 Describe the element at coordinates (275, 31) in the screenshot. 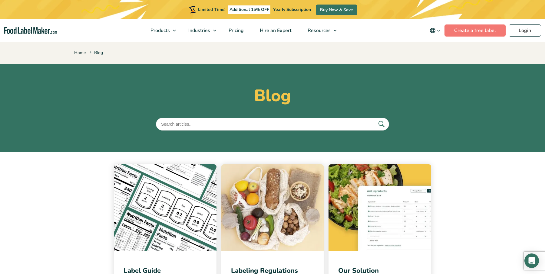

I see `a: Hire an Expert` at that location.